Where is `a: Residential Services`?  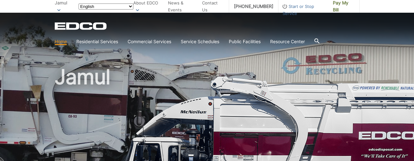
a: Residential Services is located at coordinates (97, 42).